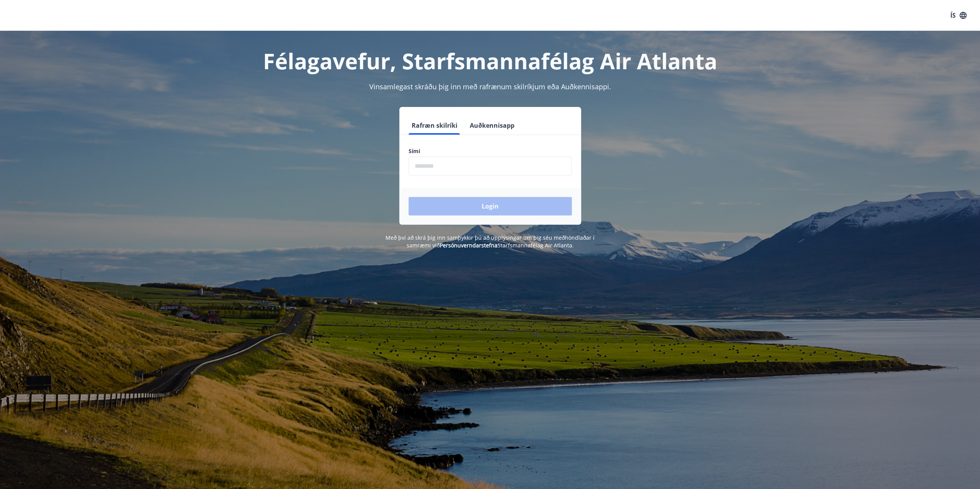  What do you see at coordinates (469, 245) in the screenshot?
I see `a: Persónuverndarstefna` at bounding box center [469, 245].